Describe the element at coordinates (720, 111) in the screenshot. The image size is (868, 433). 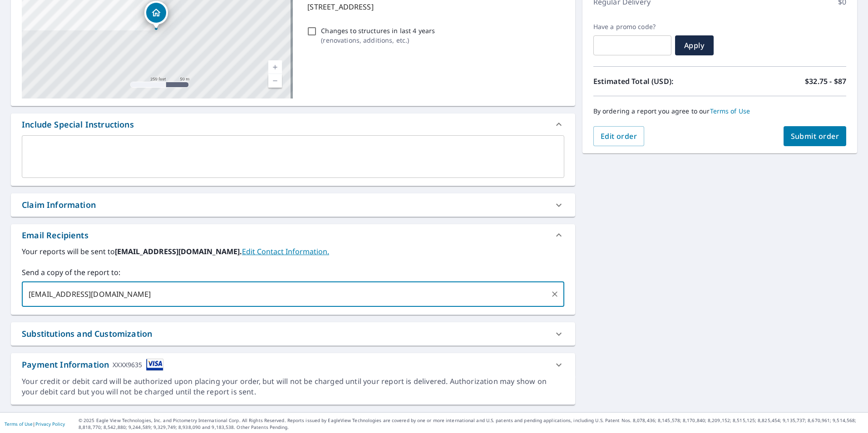
I see `p: By ordering a report you agree to our` at that location.